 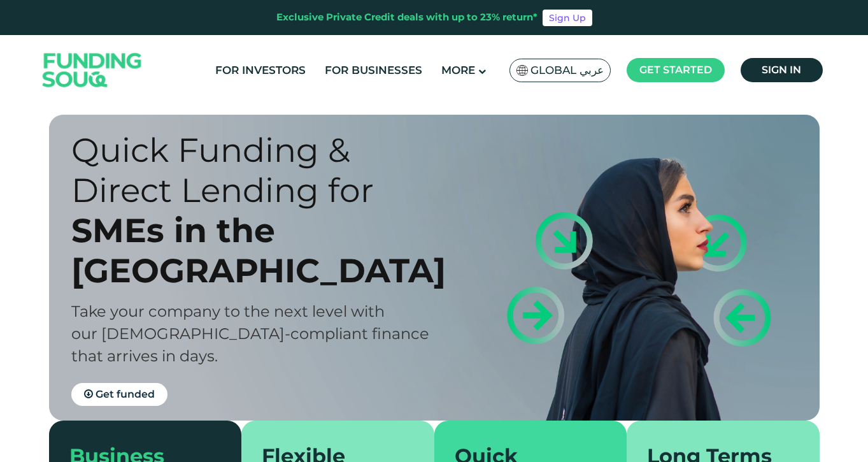 I want to click on a: Sign Up, so click(x=567, y=18).